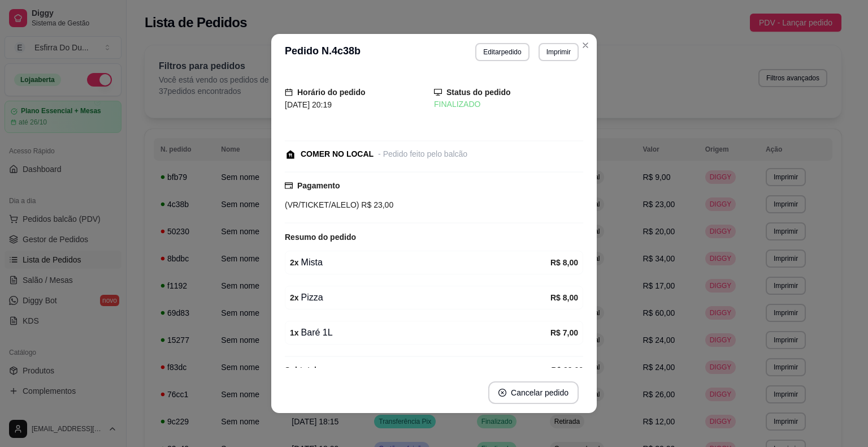  Describe the element at coordinates (585, 45) in the screenshot. I see `button: Close` at that location.